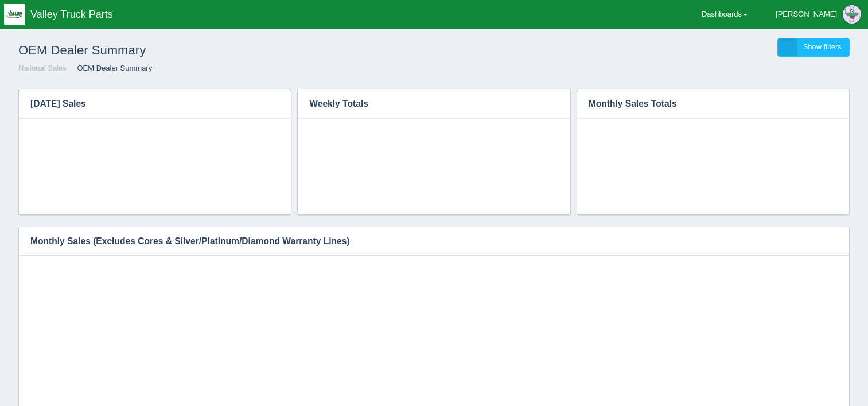  What do you see at coordinates (226, 50) in the screenshot?
I see `h1: OEM Dealer Summary` at bounding box center [226, 50].